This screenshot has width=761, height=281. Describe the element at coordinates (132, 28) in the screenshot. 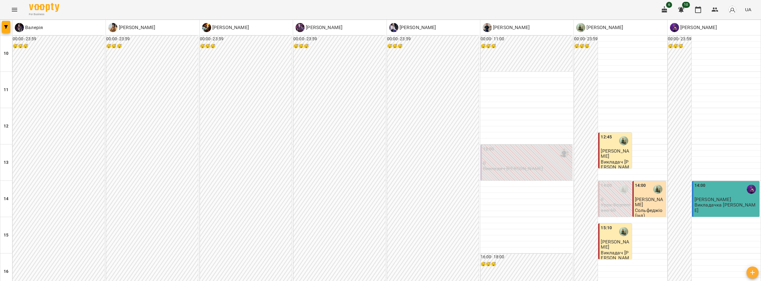

I see `div: Діна` at that location.